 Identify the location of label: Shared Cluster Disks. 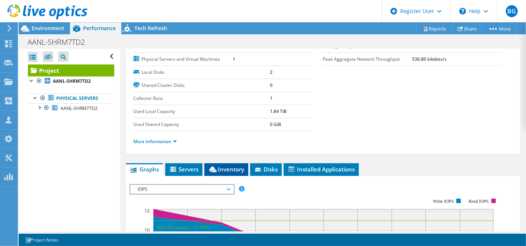
(202, 85).